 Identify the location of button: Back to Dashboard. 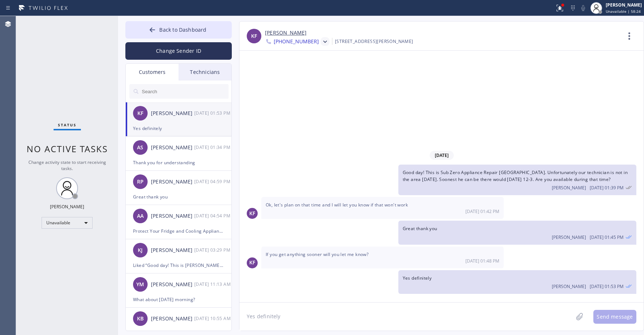
(179, 30).